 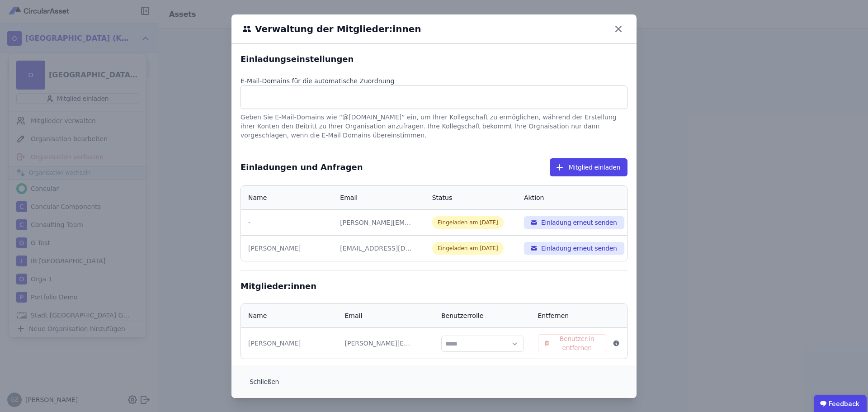 What do you see at coordinates (434, 286) in the screenshot?
I see `div: Mitglieder:innen` at bounding box center [434, 286].